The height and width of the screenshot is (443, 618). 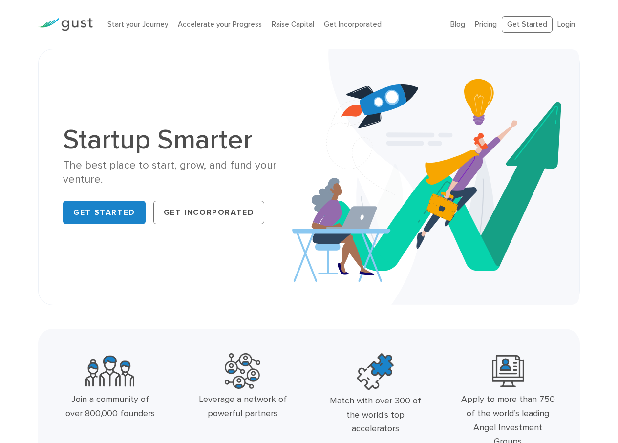 I want to click on a: Raise Capital, so click(x=293, y=24).